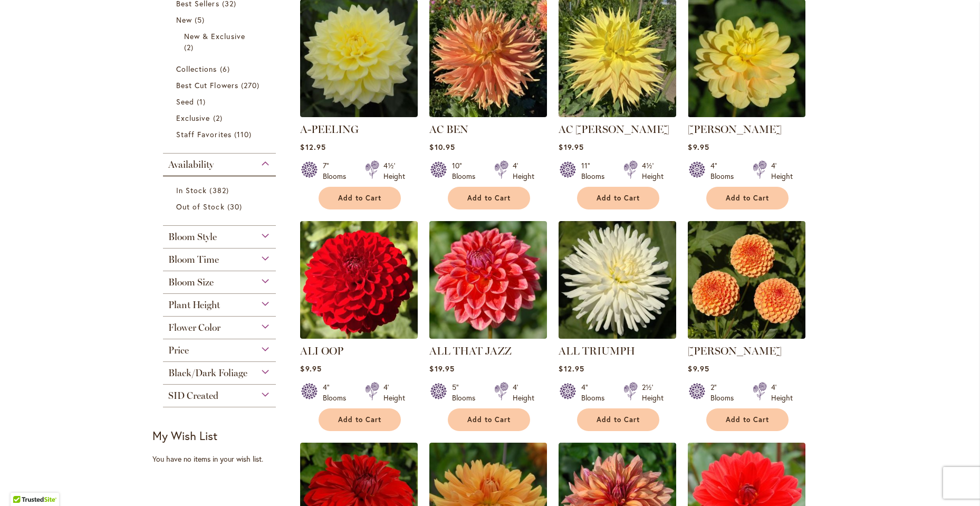  What do you see at coordinates (223, 459) in the screenshot?
I see `div: You have no items in your wish list.` at bounding box center [223, 459].